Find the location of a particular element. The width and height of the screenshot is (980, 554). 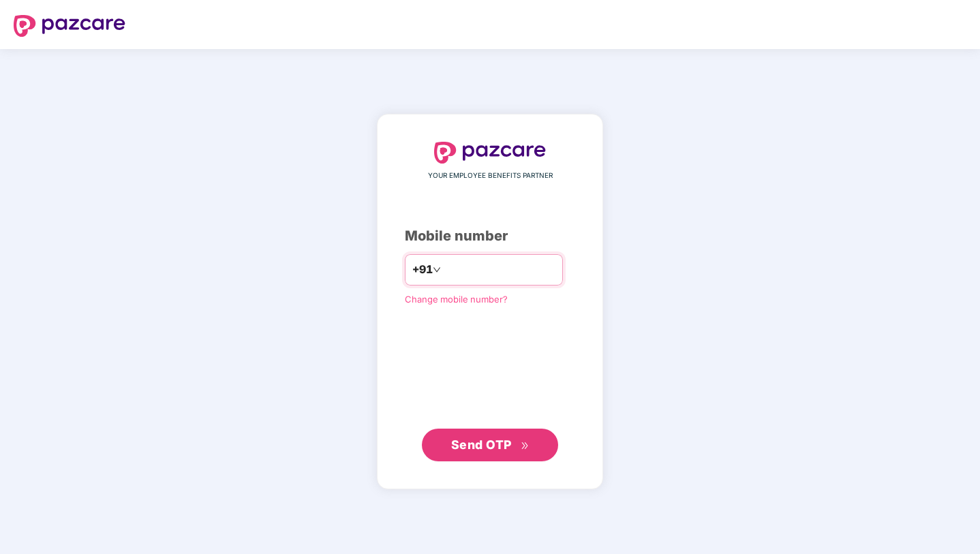

button: Send OTPdouble-right is located at coordinates (490, 445).